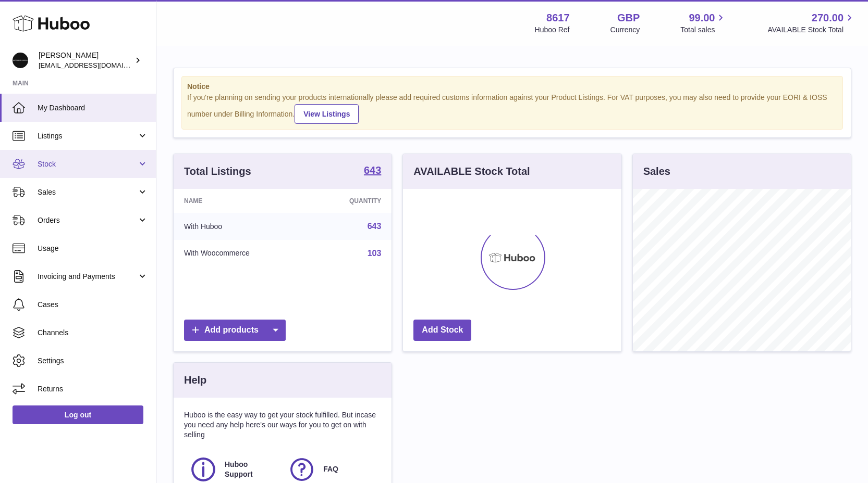 The image size is (868, 483). Describe the element at coordinates (372, 170) in the screenshot. I see `strong: 643` at that location.